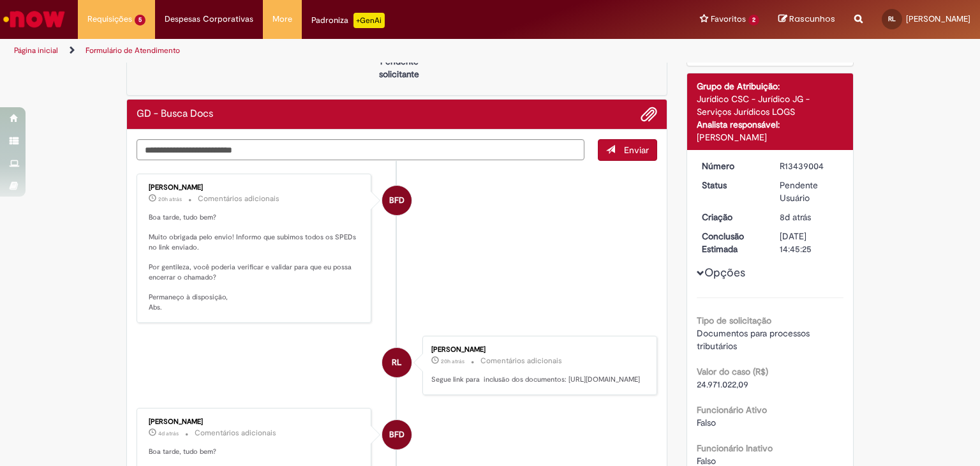 This screenshot has width=980, height=466. What do you see at coordinates (809, 217) in the screenshot?
I see `div: 22/08/2025 10:22:11` at bounding box center [809, 217].